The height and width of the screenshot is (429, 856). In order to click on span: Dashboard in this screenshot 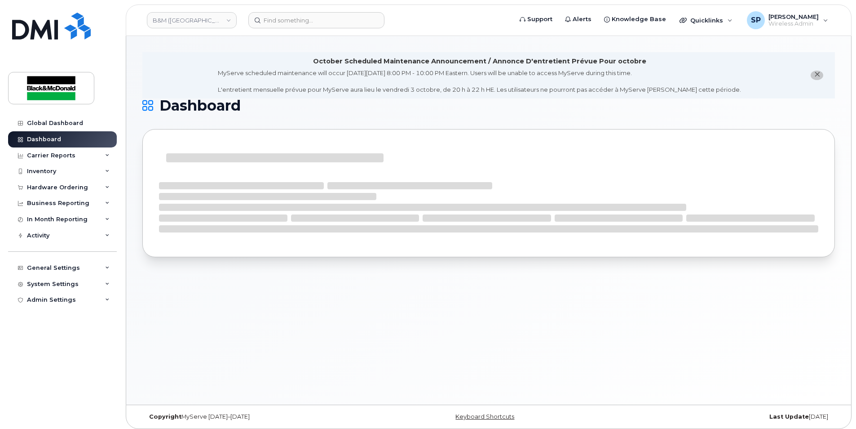, I will do `click(200, 106)`.